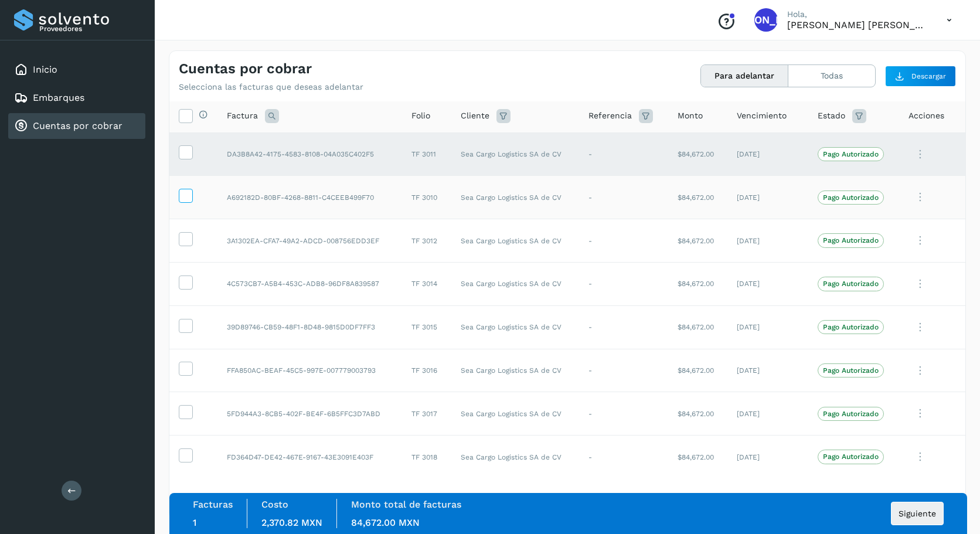  I want to click on span: 2,370.82 MXN, so click(292, 522).